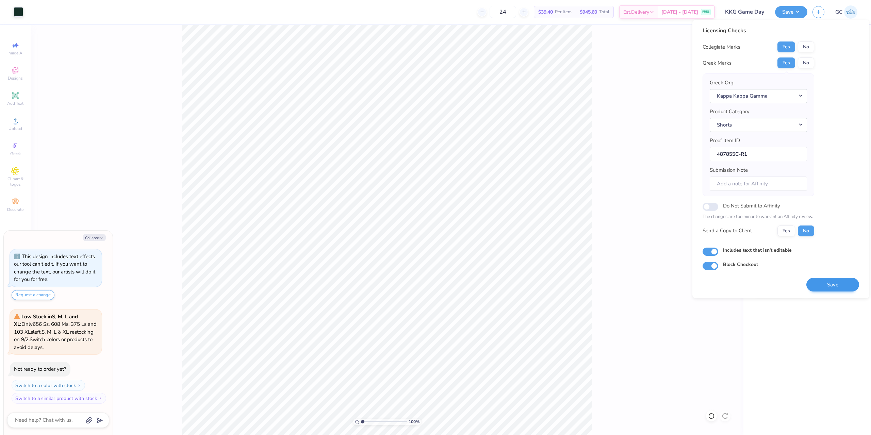 The width and height of the screenshot is (871, 435). What do you see at coordinates (759, 31) in the screenshot?
I see `div: Licensing Checks` at bounding box center [759, 31].